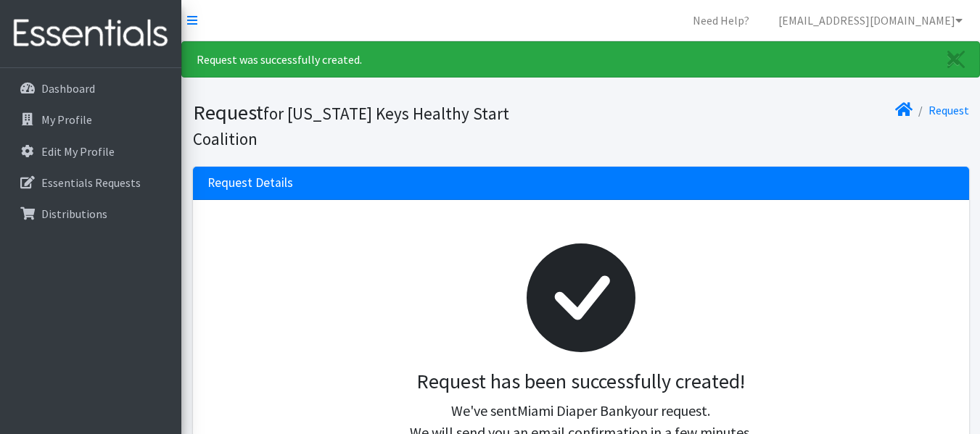 The image size is (980, 434). Describe the element at coordinates (90, 183) in the screenshot. I see `a: Essentials Requests` at that location.